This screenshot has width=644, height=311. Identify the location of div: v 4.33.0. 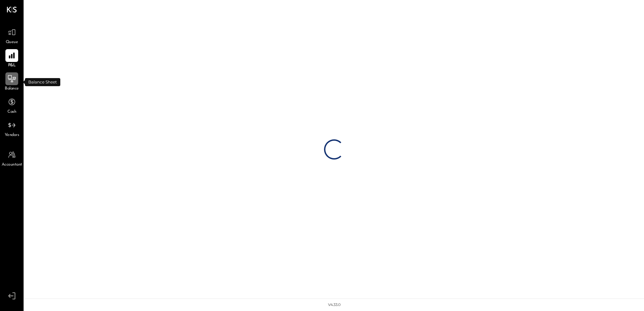
(334, 305).